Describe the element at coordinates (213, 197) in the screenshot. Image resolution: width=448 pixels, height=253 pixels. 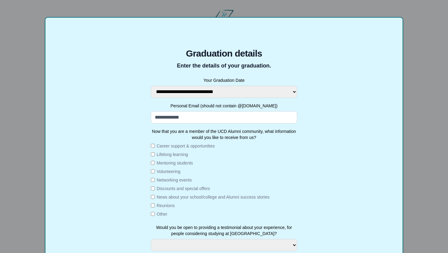
I see `label: News about your school/college and Alumni success stories` at that location.